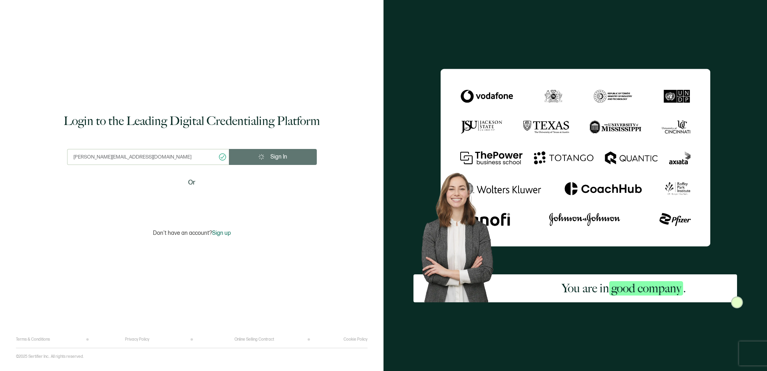  I want to click on img: Sertifier Login, so click(737, 302).